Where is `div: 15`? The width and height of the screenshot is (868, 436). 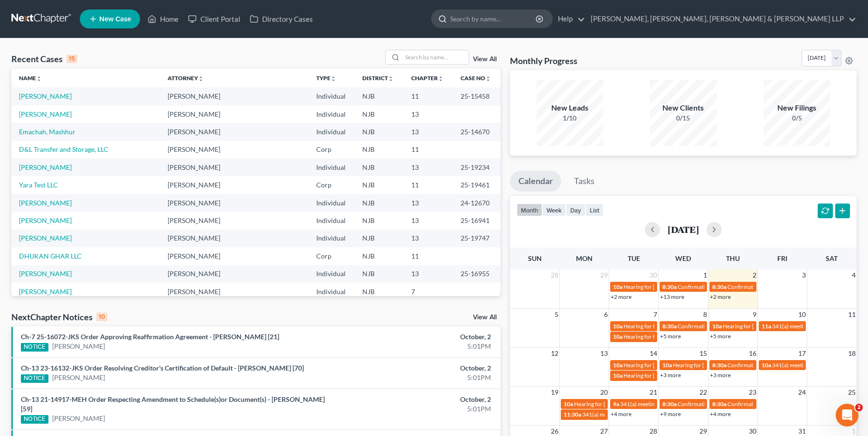
div: 15 is located at coordinates (72, 59).